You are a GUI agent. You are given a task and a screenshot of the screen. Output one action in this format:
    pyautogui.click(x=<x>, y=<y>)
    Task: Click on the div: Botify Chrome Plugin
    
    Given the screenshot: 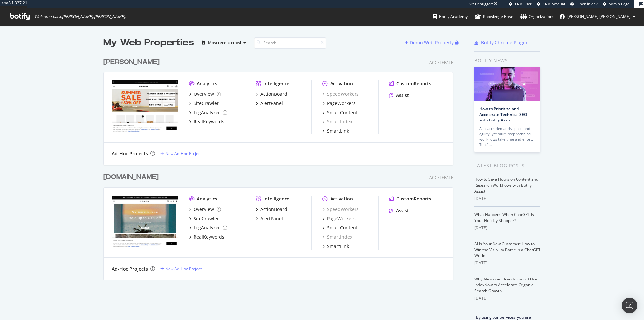 What is the action you would take?
    pyautogui.click(x=504, y=43)
    